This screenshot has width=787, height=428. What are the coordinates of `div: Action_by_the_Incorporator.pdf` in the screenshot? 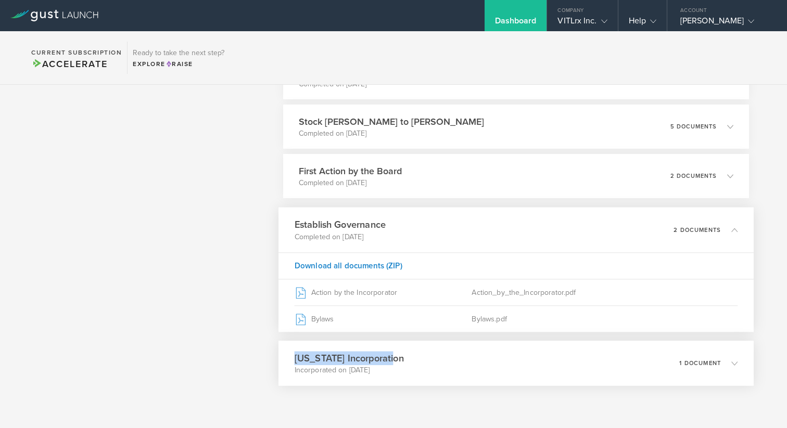 It's located at (604, 292).